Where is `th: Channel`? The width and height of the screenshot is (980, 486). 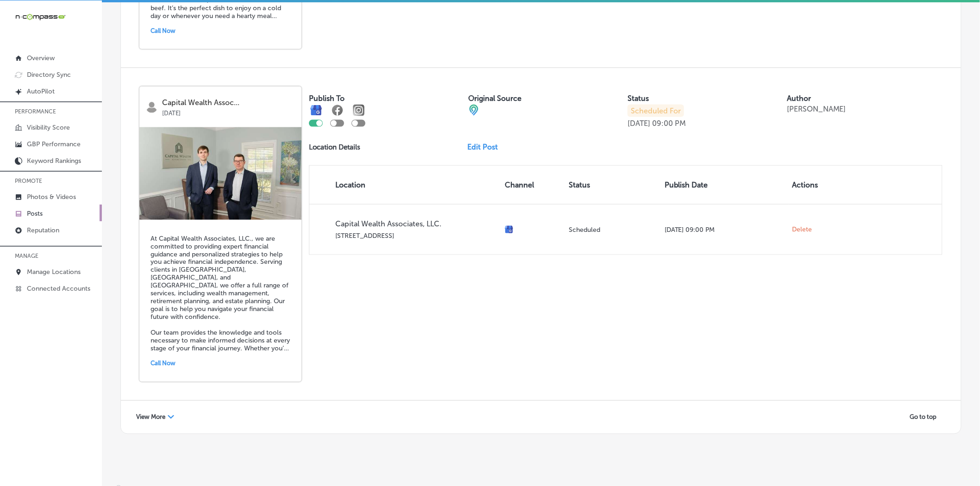
th: Channel is located at coordinates (533, 184).